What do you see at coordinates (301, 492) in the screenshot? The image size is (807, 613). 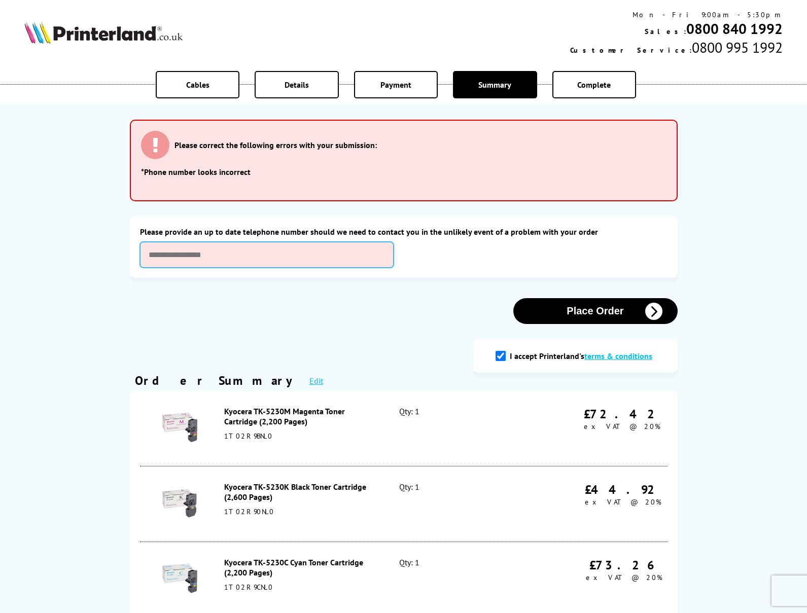 I see `div: Kyocera TK-5230K Black Toner Cartridge (2,600 Pages)` at bounding box center [301, 492].